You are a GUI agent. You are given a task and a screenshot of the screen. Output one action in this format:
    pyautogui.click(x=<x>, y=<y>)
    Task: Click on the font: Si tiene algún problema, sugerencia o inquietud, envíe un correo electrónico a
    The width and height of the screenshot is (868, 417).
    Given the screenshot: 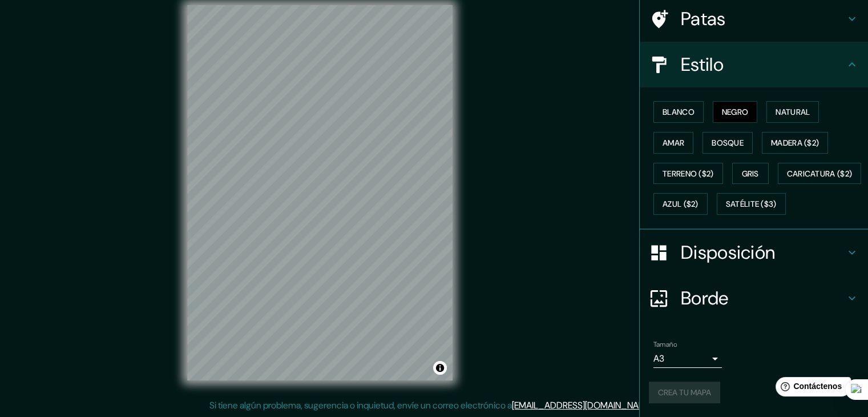 What is the action you would take?
    pyautogui.click(x=361, y=405)
    